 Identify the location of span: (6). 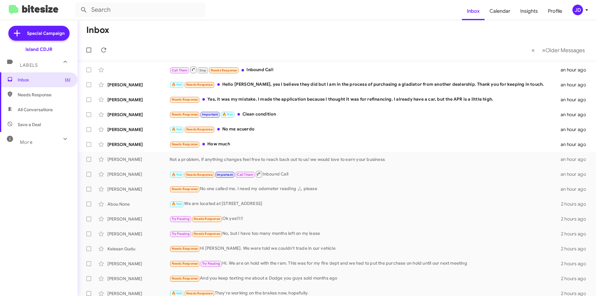
(68, 80).